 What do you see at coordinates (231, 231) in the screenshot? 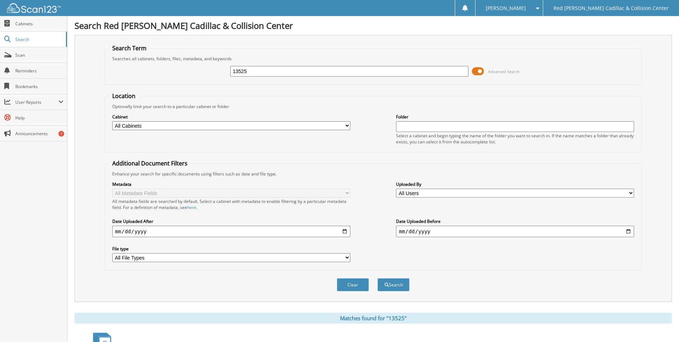
I see `input: start` at bounding box center [231, 231].